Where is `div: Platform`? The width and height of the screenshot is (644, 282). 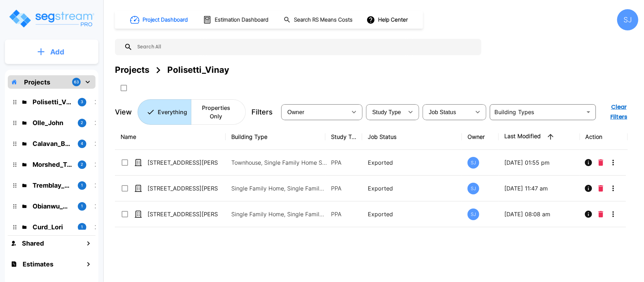
div: Platform is located at coordinates (192, 112).